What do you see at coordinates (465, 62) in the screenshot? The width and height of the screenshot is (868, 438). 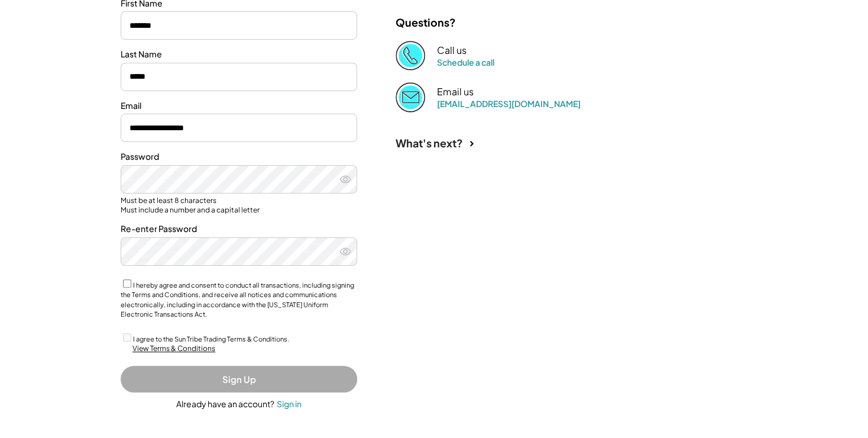 I see `a: Schedule a call` at bounding box center [465, 62].